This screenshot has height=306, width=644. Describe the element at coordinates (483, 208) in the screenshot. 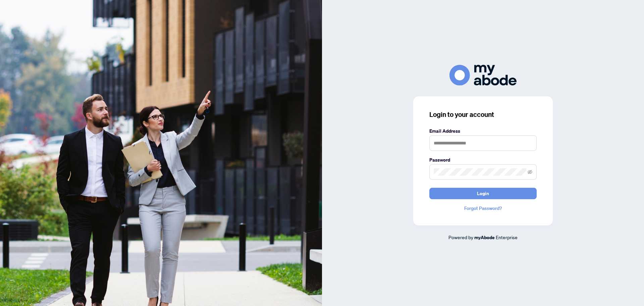

I see `a: Forgot Password?` at that location.